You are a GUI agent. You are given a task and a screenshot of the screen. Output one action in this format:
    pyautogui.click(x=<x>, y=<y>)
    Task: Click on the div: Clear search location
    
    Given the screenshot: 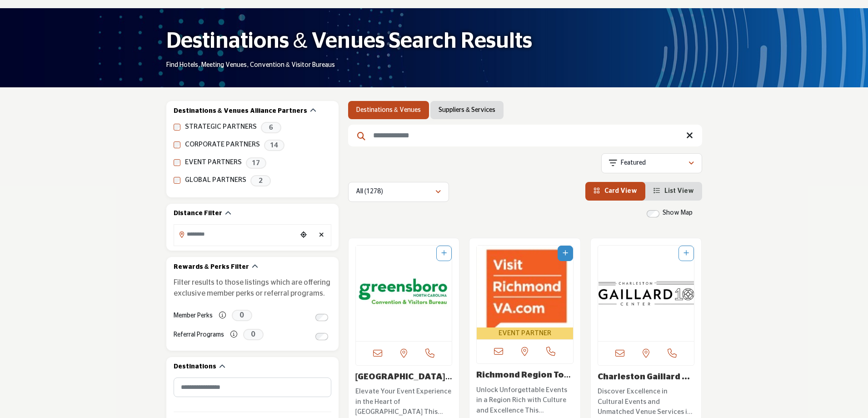 What is the action you would take?
    pyautogui.click(x=322, y=235)
    